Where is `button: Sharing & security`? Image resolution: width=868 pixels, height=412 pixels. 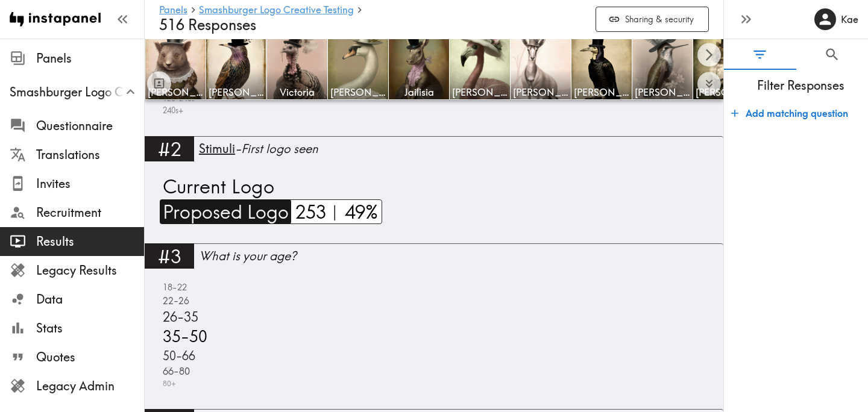
button: Sharing & security is located at coordinates (652, 19).